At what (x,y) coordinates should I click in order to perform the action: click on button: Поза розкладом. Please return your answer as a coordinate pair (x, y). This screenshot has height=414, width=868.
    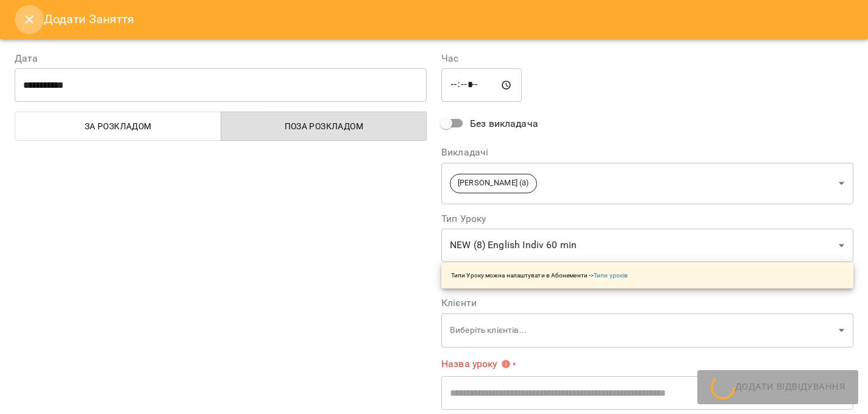
    Looking at the image, I should click on (323, 127).